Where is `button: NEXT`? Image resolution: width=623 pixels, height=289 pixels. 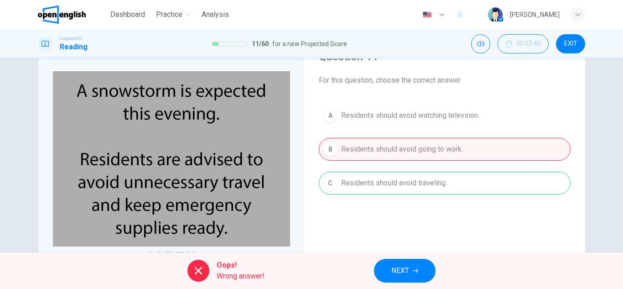
button: NEXT is located at coordinates (404, 270).